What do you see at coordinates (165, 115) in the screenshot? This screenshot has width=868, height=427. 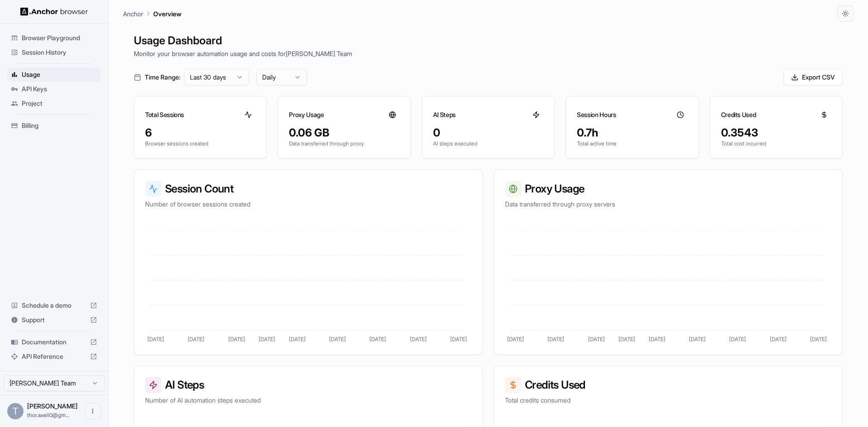 I see `h3: Total Sessions` at bounding box center [165, 115].